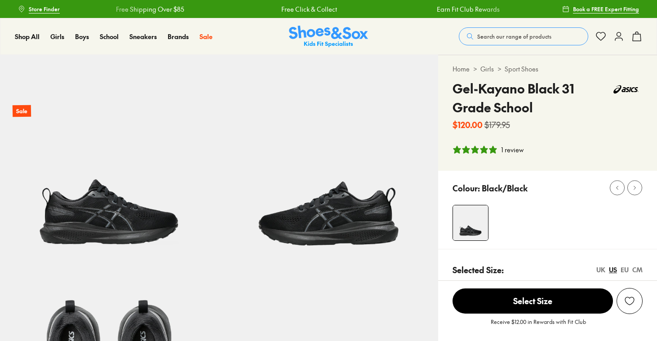  Describe the element at coordinates (468, 125) in the screenshot. I see `b: $120.00` at that location.